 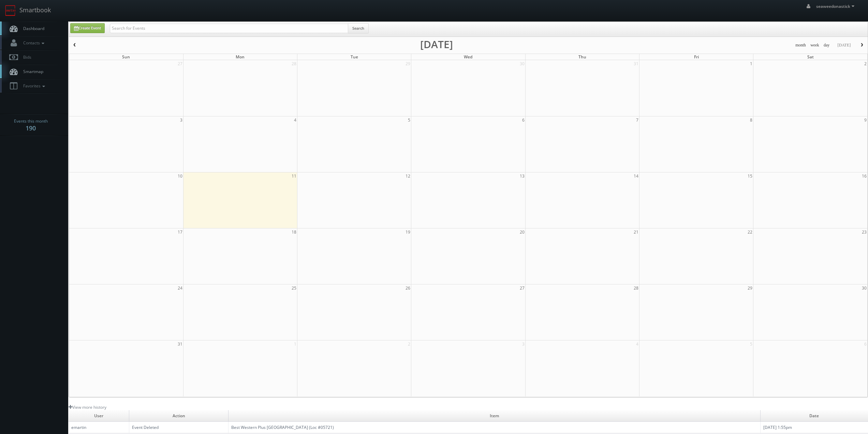 I want to click on span: 9, so click(x=865, y=120).